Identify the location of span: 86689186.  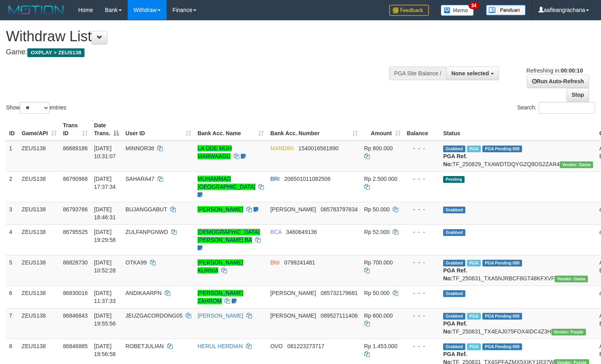
(75, 148).